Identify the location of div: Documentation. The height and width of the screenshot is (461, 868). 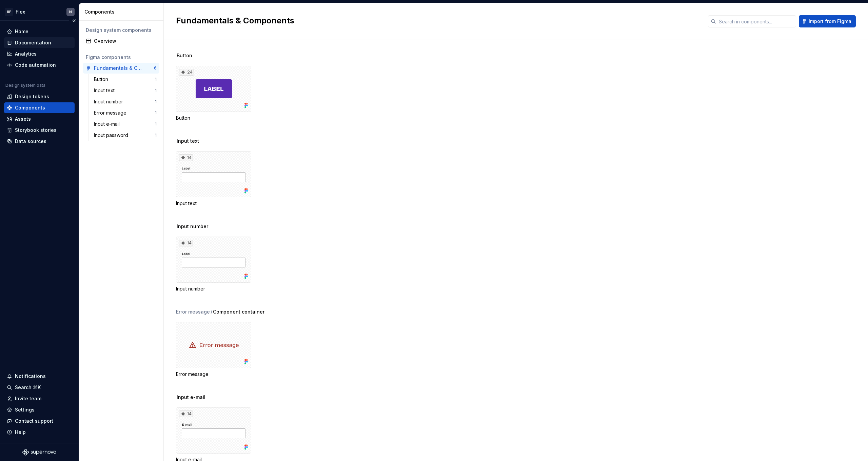
(33, 43).